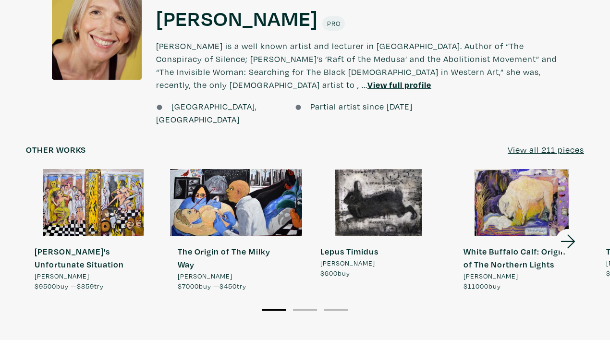  I want to click on u: View all 211 pieces, so click(546, 149).